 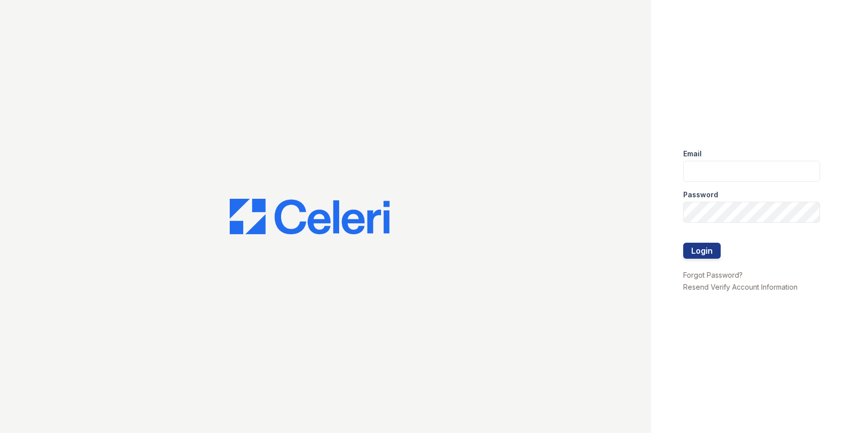 What do you see at coordinates (310, 217) in the screenshot?
I see `img: CE_Logo_Blue-a8612792a0a2168367f1c8372b55b34899dd931a85d93a1a3d3e32e68fde9ad4.png` at bounding box center [310, 217].